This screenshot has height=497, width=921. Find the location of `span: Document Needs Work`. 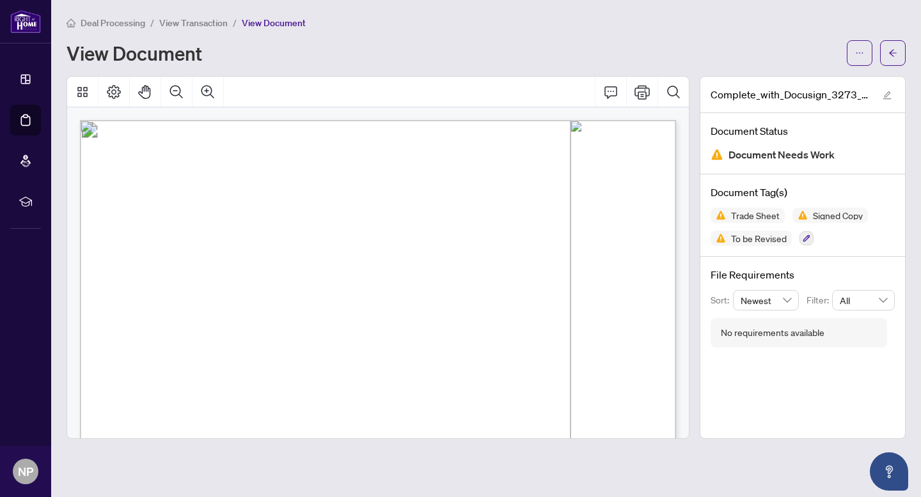

span: Document Needs Work is located at coordinates (781, 155).